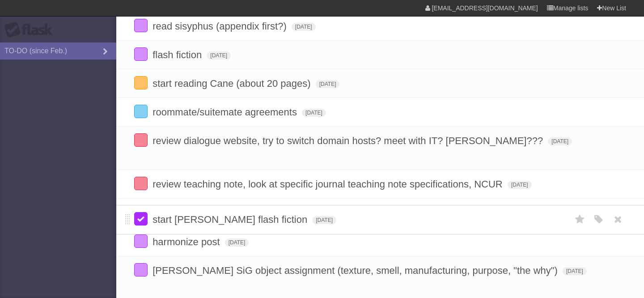 Image resolution: width=644 pixels, height=298 pixels. What do you see at coordinates (226, 112) in the screenshot?
I see `span: roommate/suitemate agreements` at bounding box center [226, 112].